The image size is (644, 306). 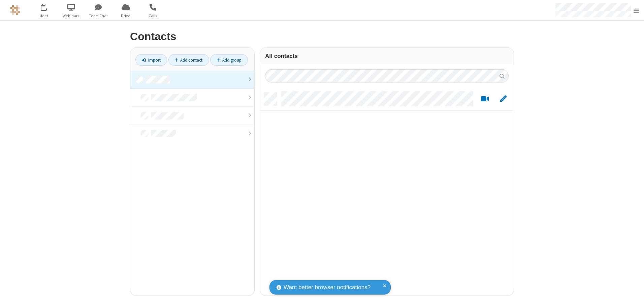 What do you see at coordinates (125, 16) in the screenshot?
I see `span: Drive` at bounding box center [125, 16].